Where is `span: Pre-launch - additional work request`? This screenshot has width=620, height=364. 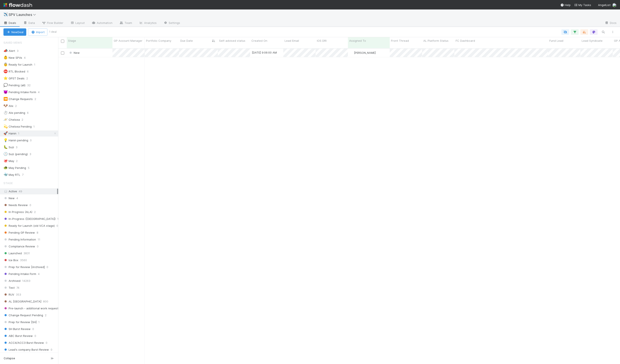
span: Pre-launch - additional work request is located at coordinates (31, 308).